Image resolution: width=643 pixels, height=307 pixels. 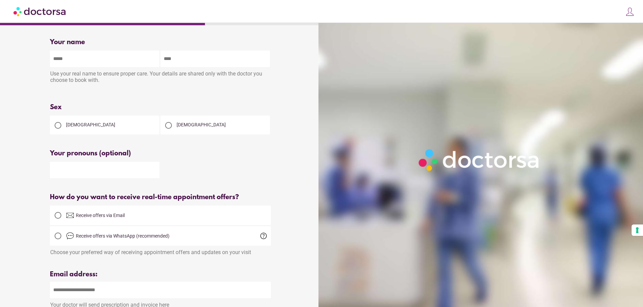 What do you see at coordinates (264, 236) in the screenshot?
I see `span: help` at bounding box center [264, 236].